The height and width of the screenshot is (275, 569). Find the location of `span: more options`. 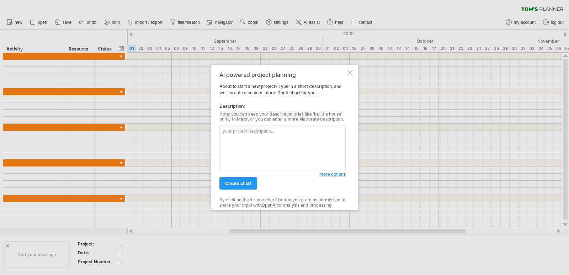

span: more options is located at coordinates (332, 174).